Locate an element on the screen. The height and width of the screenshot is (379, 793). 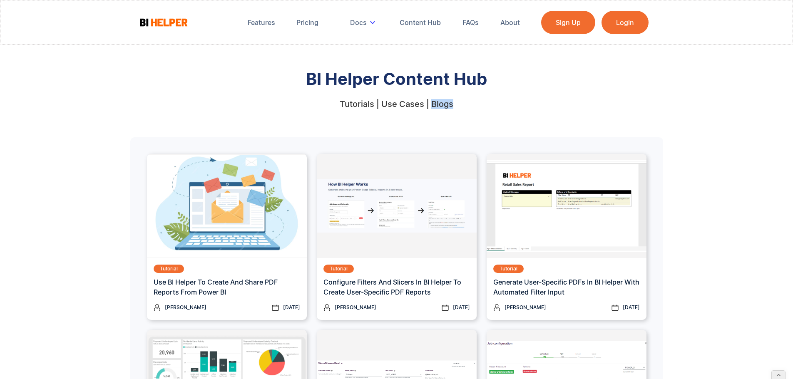
a: Login is located at coordinates (625, 22).